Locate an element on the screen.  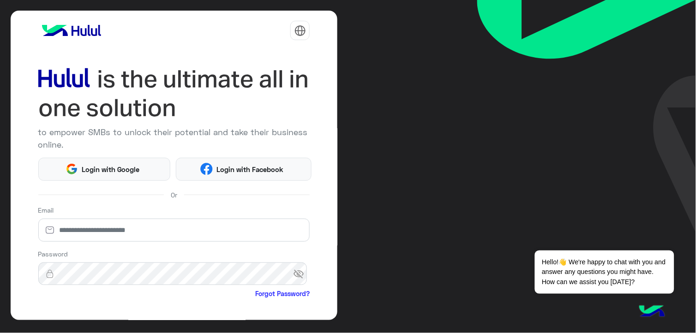
button: Login with Google is located at coordinates (104, 169).